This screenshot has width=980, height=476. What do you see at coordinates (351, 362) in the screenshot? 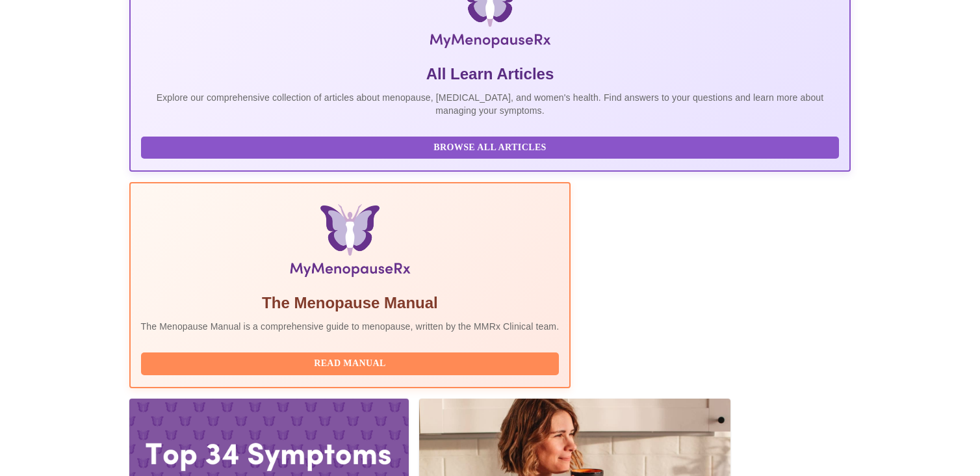
I see `a: Read Manual` at bounding box center [351, 362].